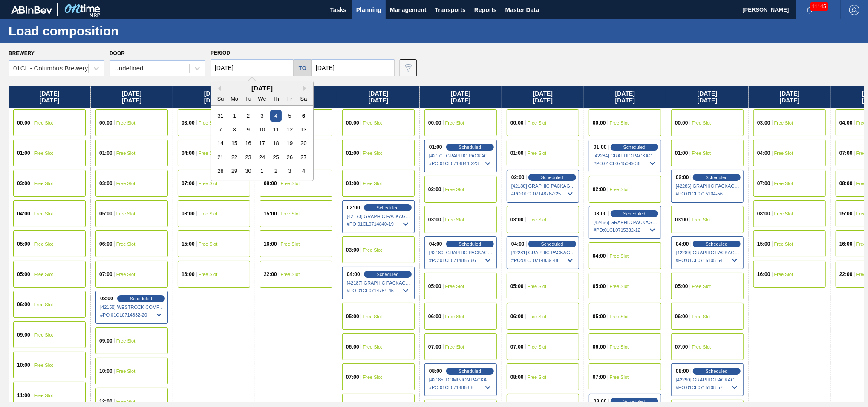  What do you see at coordinates (289, 143) in the screenshot?
I see `div: Choose Friday, September 19th, 2025` at bounding box center [289, 143].